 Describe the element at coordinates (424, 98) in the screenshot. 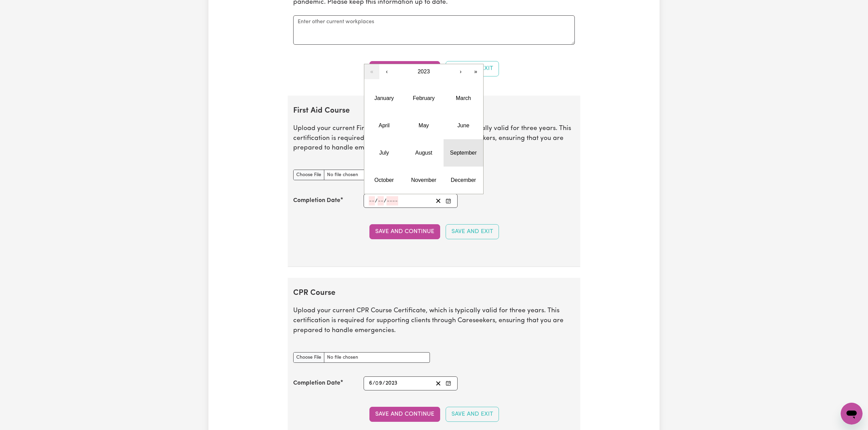

I see `button: February 2023` at that location.